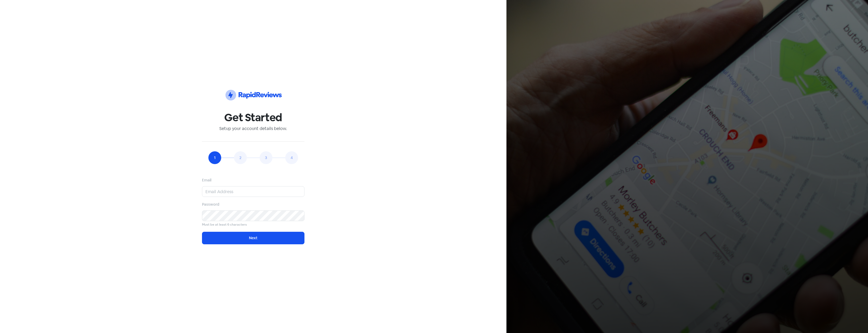 The image size is (868, 333). Describe the element at coordinates (211, 204) in the screenshot. I see `label: Password` at that location.